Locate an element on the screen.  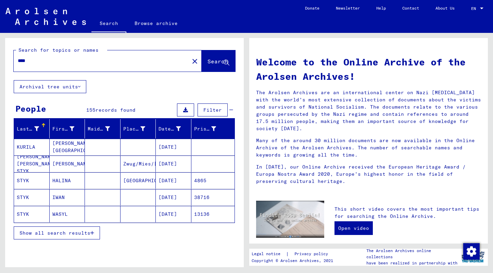
mat-cell: KURILA is located at coordinates (32, 147).